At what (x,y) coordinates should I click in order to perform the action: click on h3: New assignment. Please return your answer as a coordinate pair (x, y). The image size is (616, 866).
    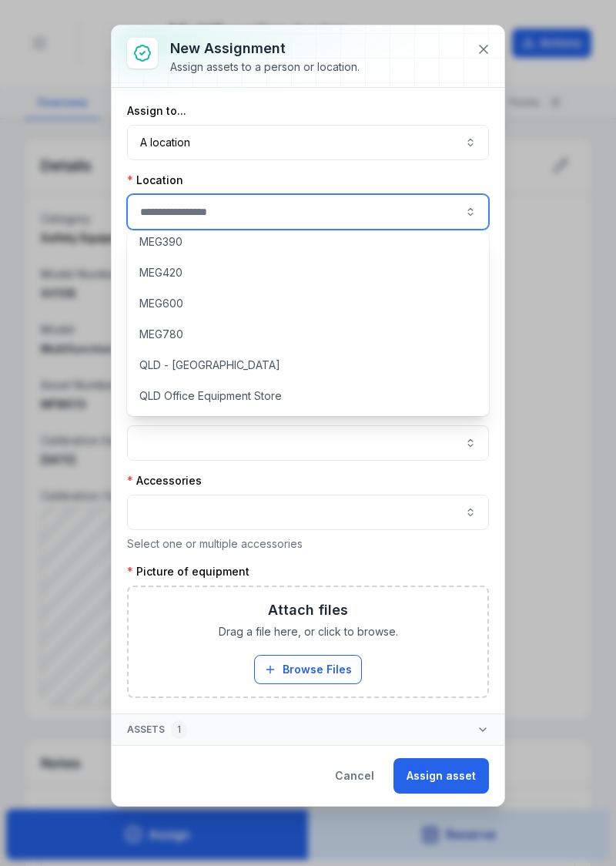
    Looking at the image, I should click on (265, 49).